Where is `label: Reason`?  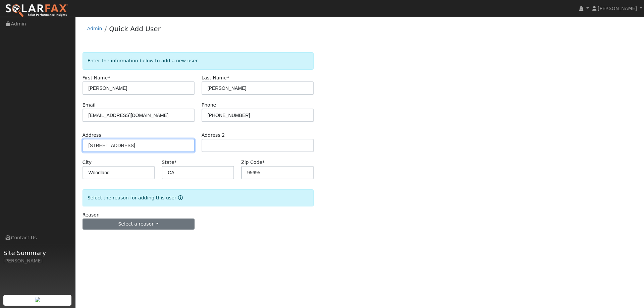
label: Reason is located at coordinates (91, 215).